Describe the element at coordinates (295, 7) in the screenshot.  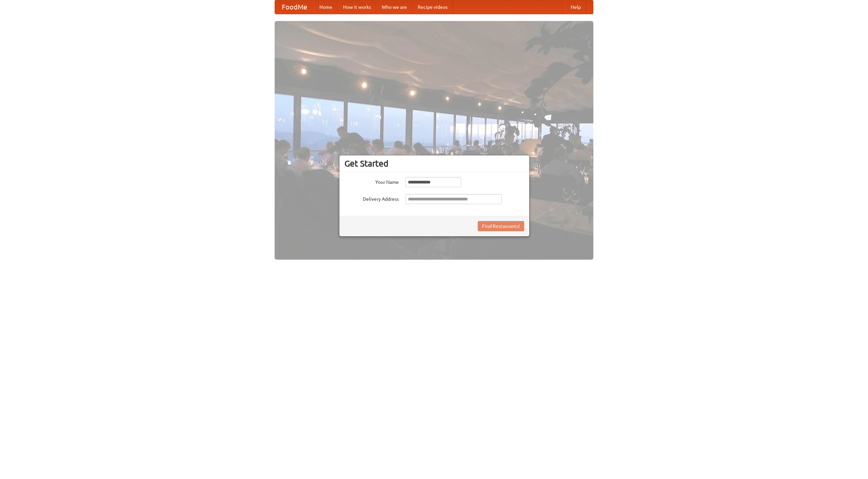
I see `a: FoodMe` at that location.